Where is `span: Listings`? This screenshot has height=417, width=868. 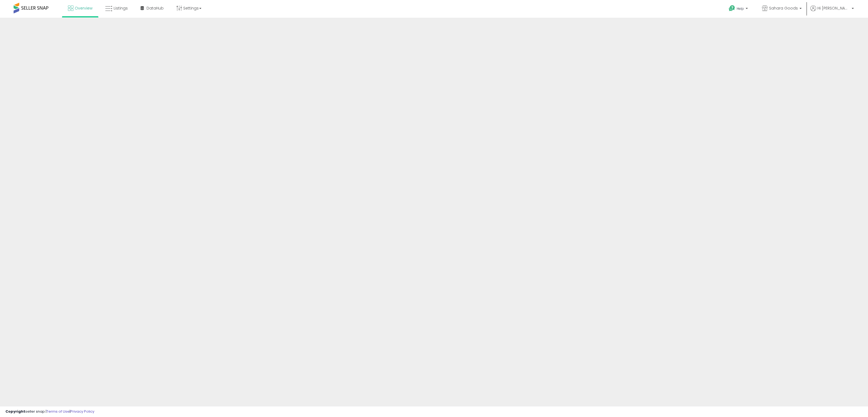
span: Listings is located at coordinates (121, 8).